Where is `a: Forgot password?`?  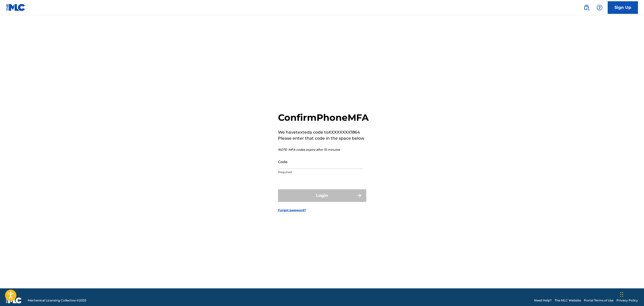 a: Forgot password? is located at coordinates (292, 211).